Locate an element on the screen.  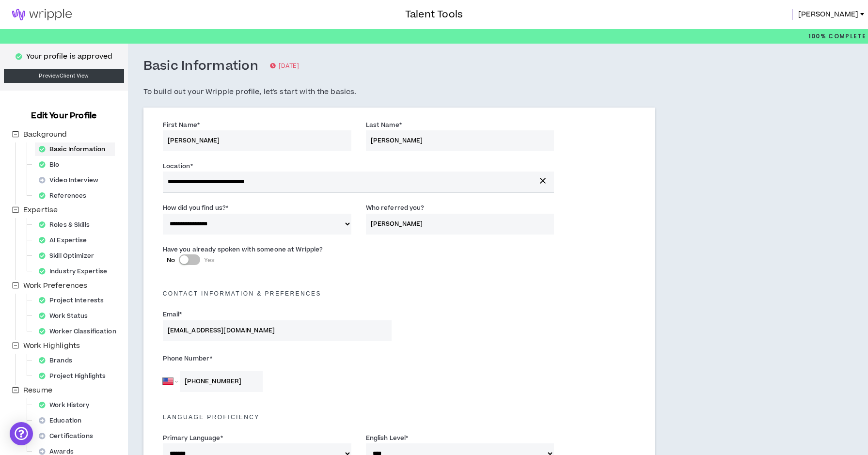
input: Enter Email is located at coordinates (277, 331).